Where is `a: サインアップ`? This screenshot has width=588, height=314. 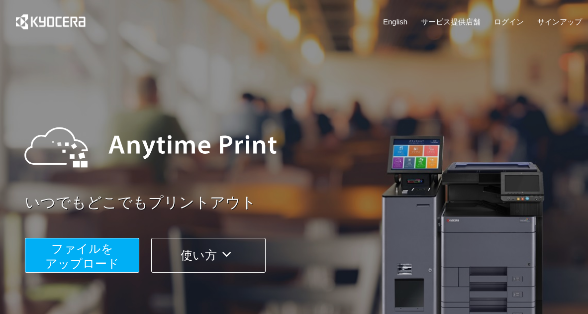 a: サインアップ is located at coordinates (560, 21).